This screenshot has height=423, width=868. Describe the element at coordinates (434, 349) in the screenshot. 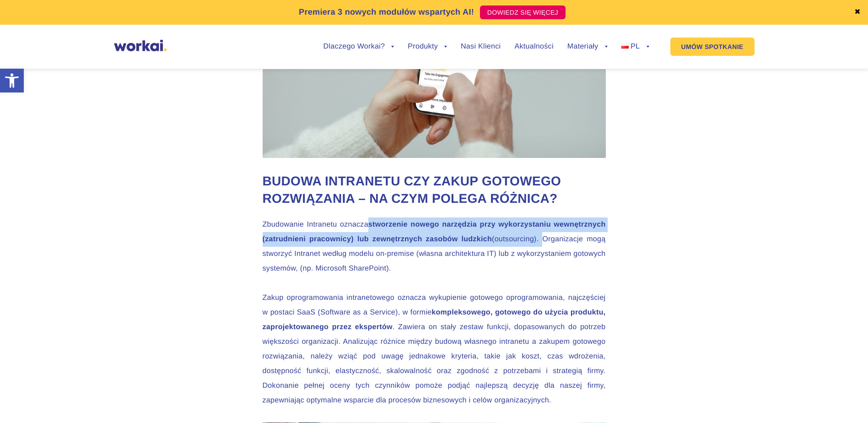

I see `p: Zakup oprogramowania intranetowego oznacza wykupienie gotowego oprogramowania, najczęściej w post...` at that location.